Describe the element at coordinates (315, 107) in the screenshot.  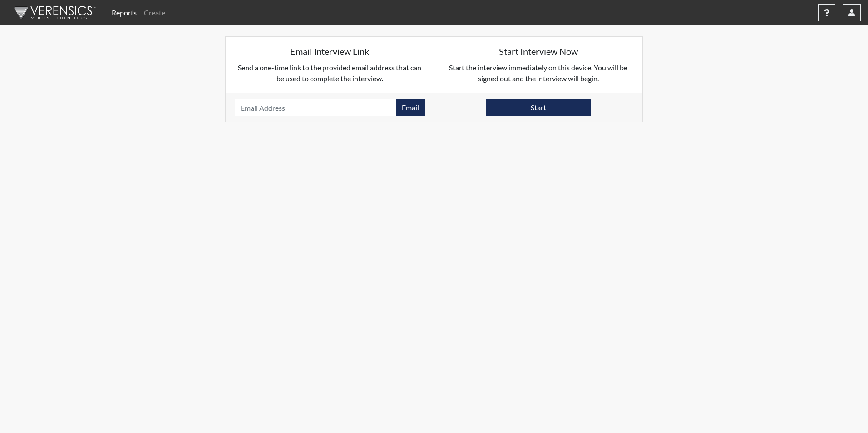
I see `input: Email Address` at that location.